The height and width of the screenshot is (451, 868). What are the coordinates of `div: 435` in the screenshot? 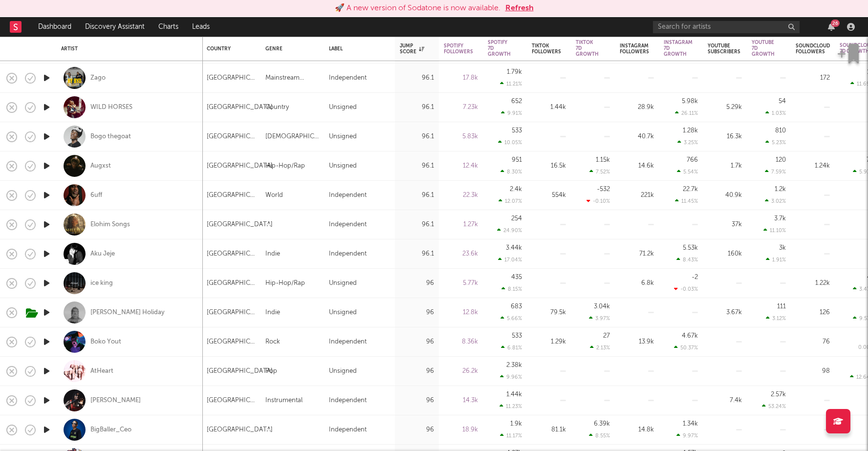 It's located at (517, 277).